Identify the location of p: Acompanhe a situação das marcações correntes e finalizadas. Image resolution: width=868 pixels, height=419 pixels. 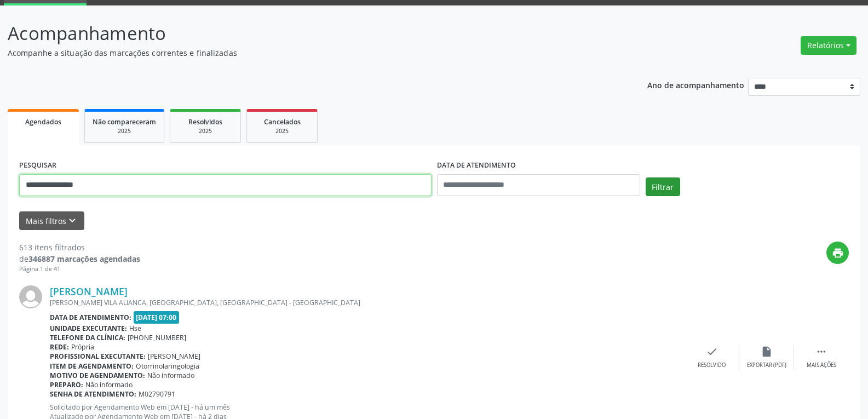
(306, 52).